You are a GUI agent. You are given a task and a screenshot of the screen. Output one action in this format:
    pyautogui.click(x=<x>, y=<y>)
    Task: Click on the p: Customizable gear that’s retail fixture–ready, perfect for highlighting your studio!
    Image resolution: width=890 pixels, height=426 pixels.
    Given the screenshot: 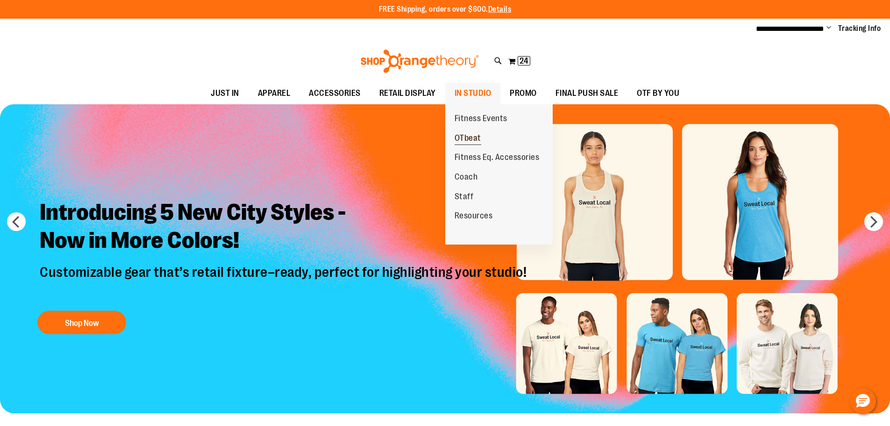 What is the action you would take?
    pyautogui.click(x=284, y=282)
    